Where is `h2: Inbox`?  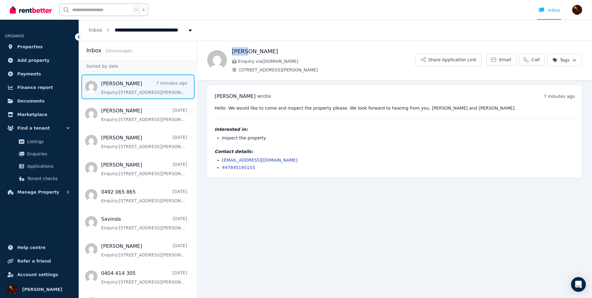 h2: Inbox is located at coordinates (94, 51).